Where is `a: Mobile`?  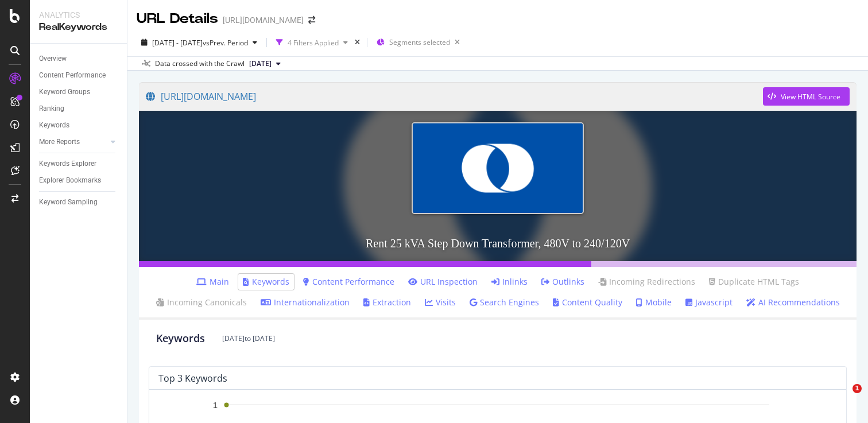 a: Mobile is located at coordinates (654, 303).